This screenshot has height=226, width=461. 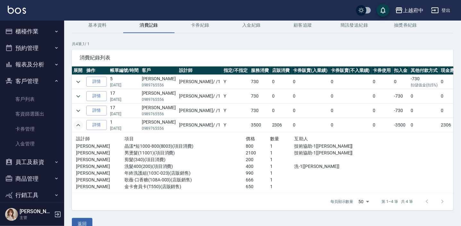 What do you see at coordinates (185, 173) in the screenshot?
I see `p: 年終洗護組(103C-023)(店販銷售)` at bounding box center [185, 173].